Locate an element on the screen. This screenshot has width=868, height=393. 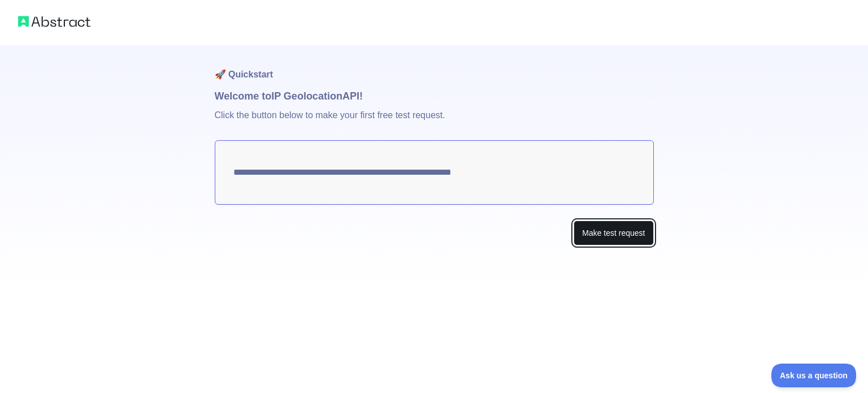
h1: 🚀 Quickstart is located at coordinates (434, 67).